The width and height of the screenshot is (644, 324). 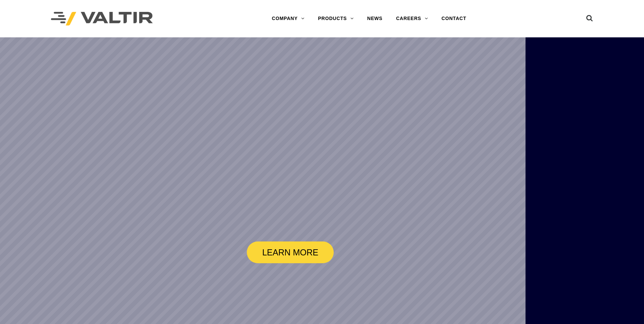 I want to click on a: NEWS, so click(x=375, y=18).